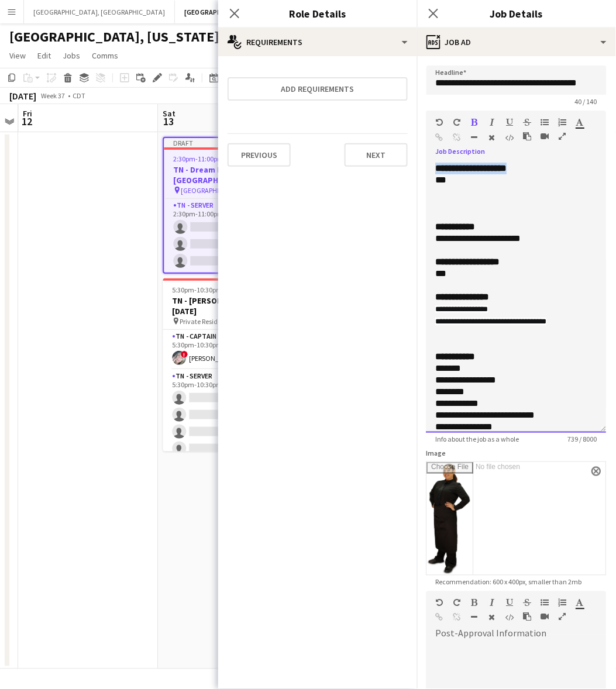  I want to click on span: 13, so click(168, 121).